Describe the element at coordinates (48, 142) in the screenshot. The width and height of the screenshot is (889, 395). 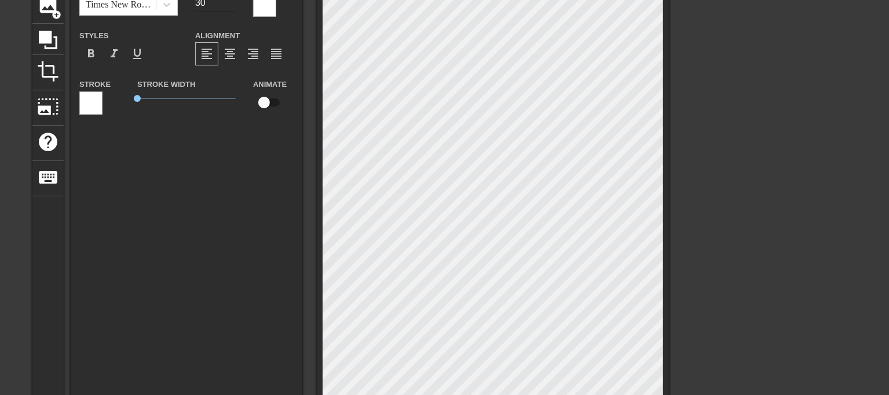
I see `span: help` at that location.